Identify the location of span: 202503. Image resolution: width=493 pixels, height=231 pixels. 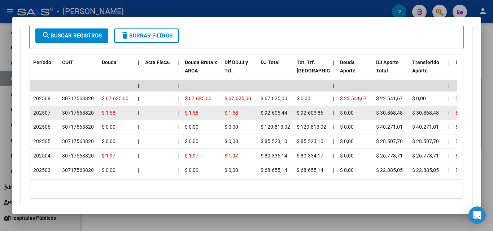
(42, 170).